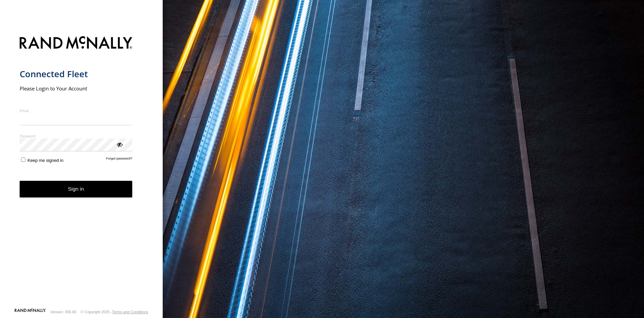 The width and height of the screenshot is (644, 318). What do you see at coordinates (81, 170) in the screenshot?
I see `form: main` at bounding box center [81, 170].